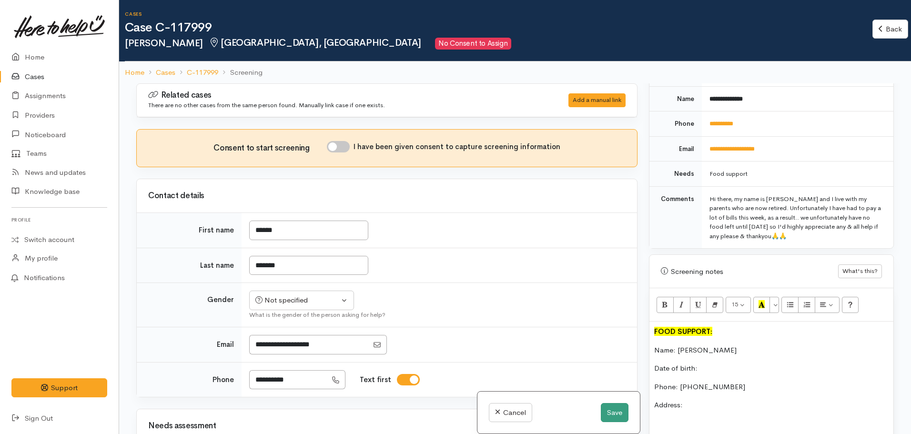 The image size is (911, 434). Describe the element at coordinates (715, 305) in the screenshot. I see `button: Remove Font Style (CTRL+\)` at that location.